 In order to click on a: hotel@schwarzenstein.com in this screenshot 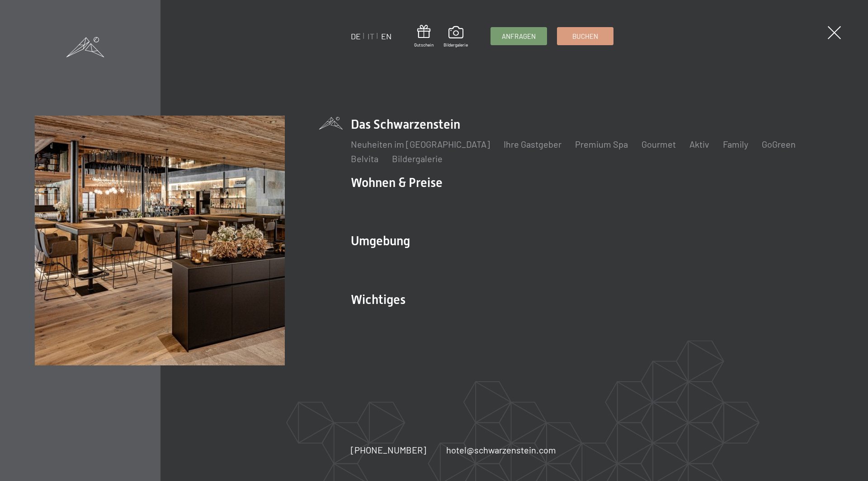, I will do `click(501, 450)`.